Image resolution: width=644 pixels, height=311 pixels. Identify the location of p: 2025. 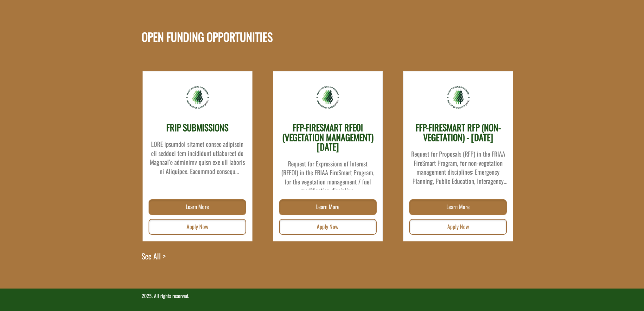
(322, 296).